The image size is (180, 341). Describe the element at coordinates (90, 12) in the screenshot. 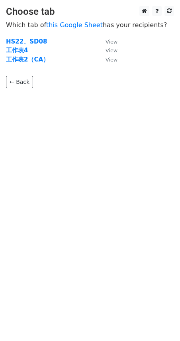

I see `h3: Choose tab` at that location.